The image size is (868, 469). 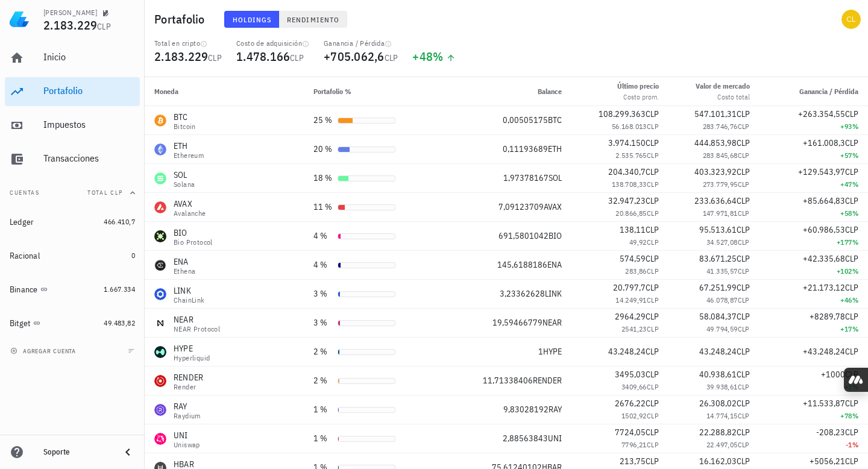 What do you see at coordinates (160, 381) in the screenshot?
I see `div: RENDER-icon` at bounding box center [160, 381].